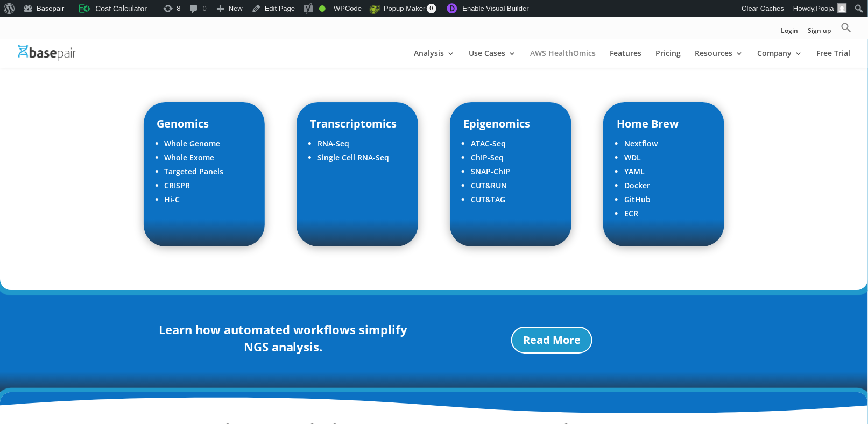  I want to click on img: Basepair, so click(47, 53).